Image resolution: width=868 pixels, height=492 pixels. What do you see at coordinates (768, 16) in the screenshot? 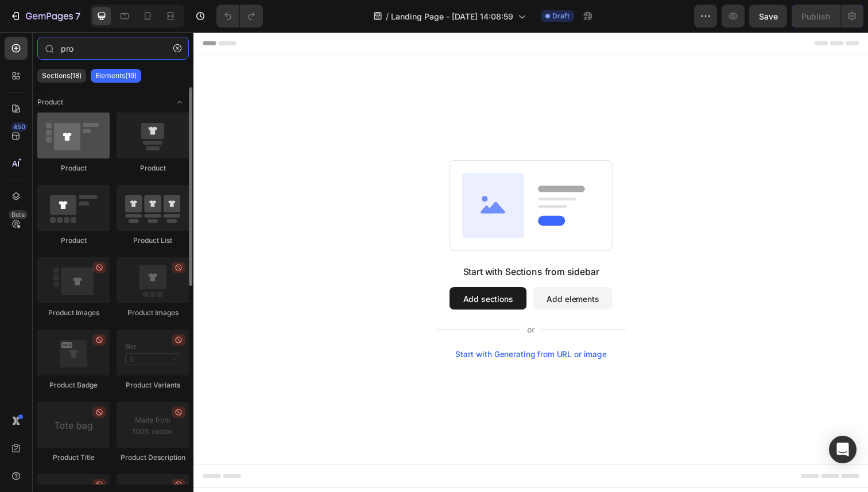
I see `button: Save` at bounding box center [768, 16].